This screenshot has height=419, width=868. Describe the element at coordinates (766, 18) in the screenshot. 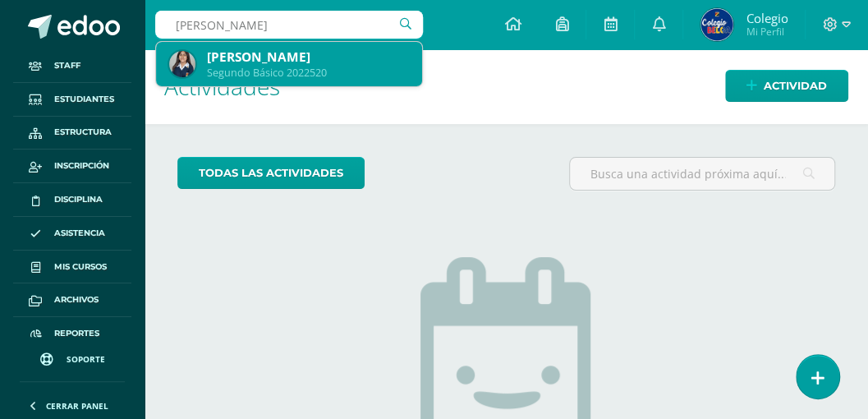

I see `span: Colegio` at that location.